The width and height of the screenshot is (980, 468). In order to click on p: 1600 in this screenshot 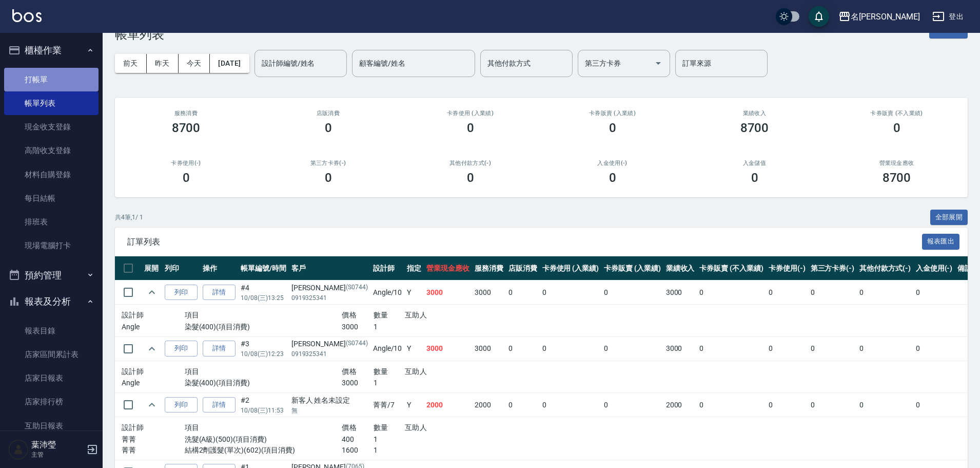, I will do `click(357, 450)`.